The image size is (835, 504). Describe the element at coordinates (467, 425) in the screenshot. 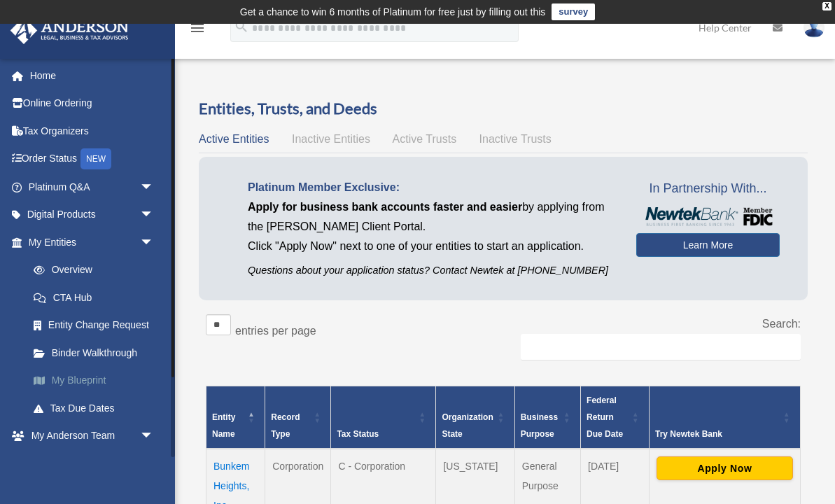

I see `span: Organization State` at that location.